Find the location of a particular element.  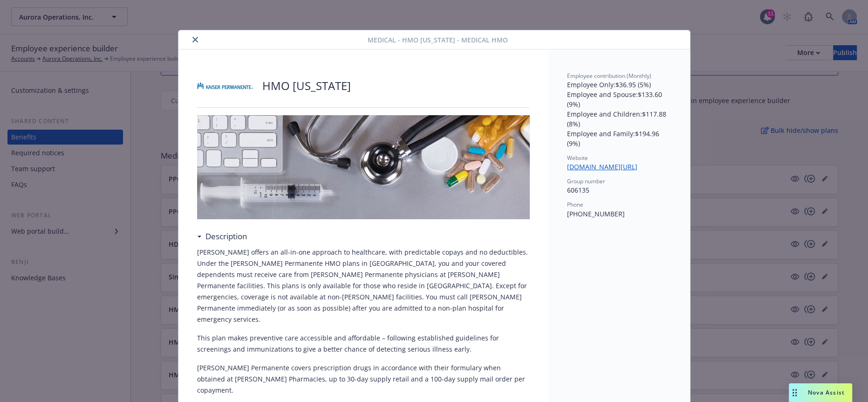

p: Employee and Family : $194.96 (9%) is located at coordinates (620, 138).